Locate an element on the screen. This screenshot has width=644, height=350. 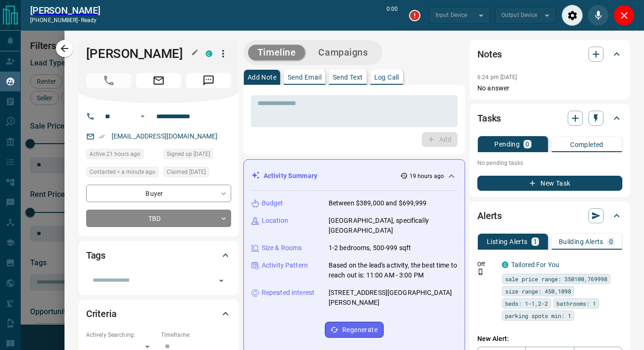
p: Actively Searching: is located at coordinates (121, 335).